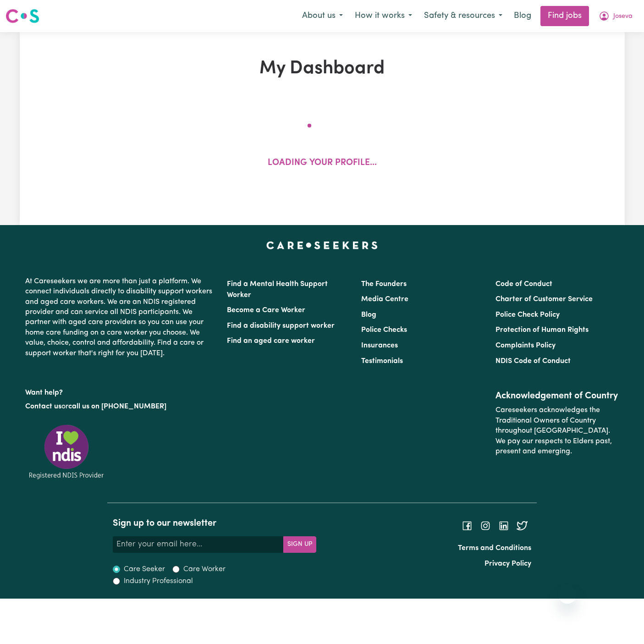 This screenshot has height=644, width=644. Describe the element at coordinates (525, 346) in the screenshot. I see `a: Complaints Policy` at that location.